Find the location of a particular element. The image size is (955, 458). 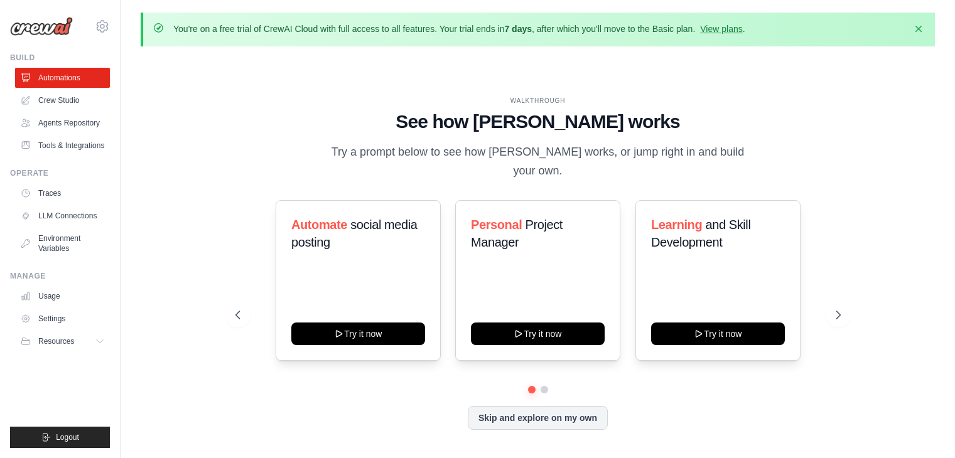

img: Logo is located at coordinates (41, 26).